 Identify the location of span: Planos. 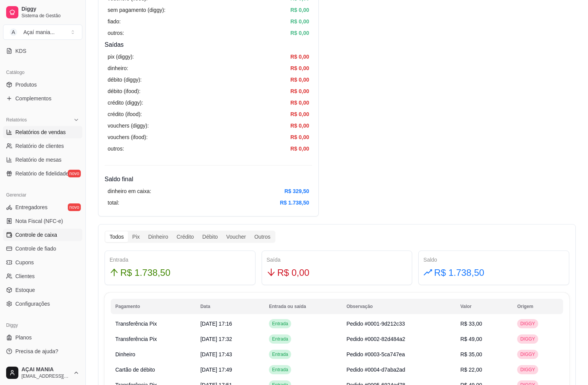
(24, 337).